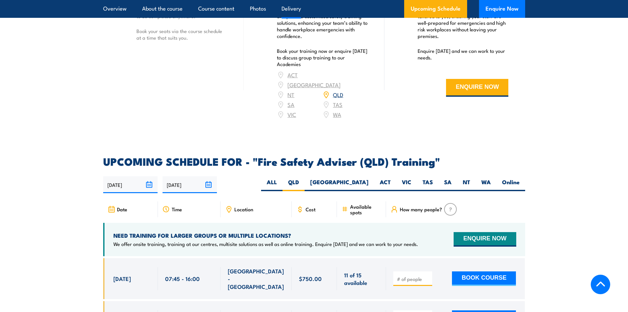 This screenshot has height=312, width=628. Describe the element at coordinates (466, 184) in the screenshot. I see `label: NT` at that location.